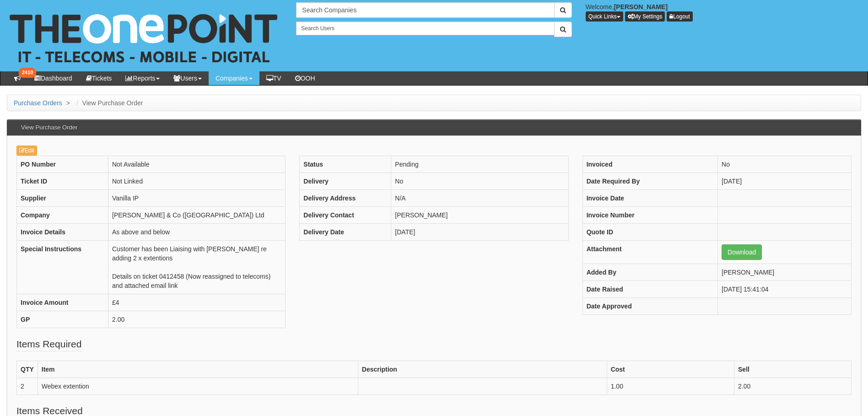 Image resolution: width=868 pixels, height=416 pixels. I want to click on input: Search Users, so click(425, 28).